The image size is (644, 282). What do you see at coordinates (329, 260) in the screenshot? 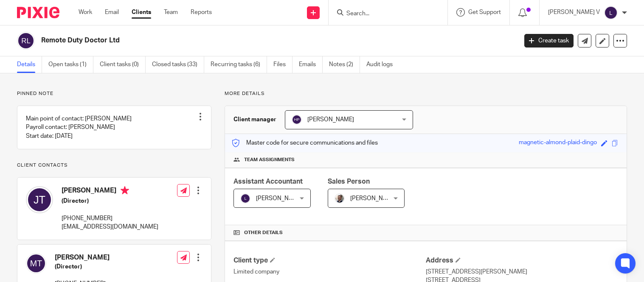
I see `h4: Client type` at bounding box center [329, 260].